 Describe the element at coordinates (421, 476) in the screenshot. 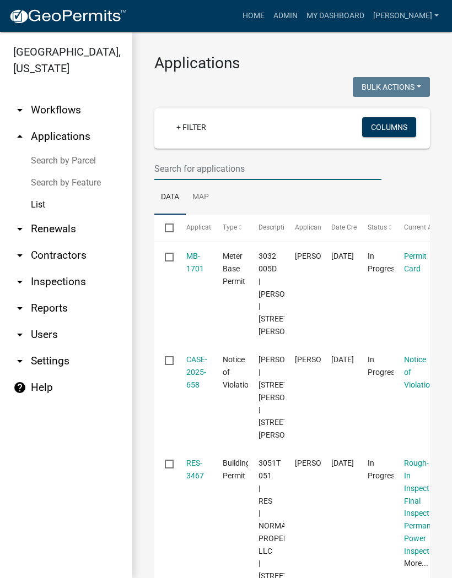

I see `a: Rough-In Inspection` at that location.